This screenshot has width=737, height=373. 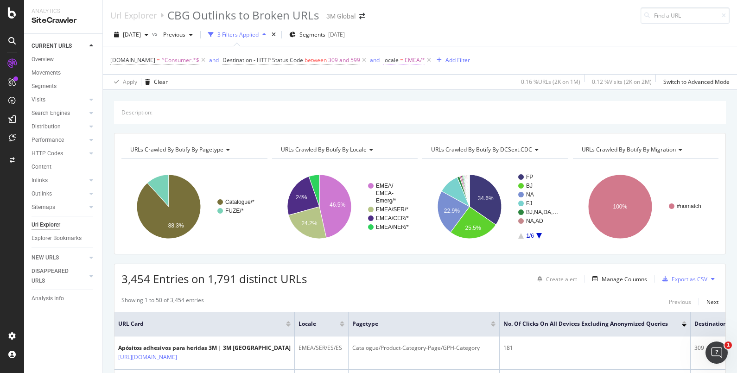 What do you see at coordinates (273, 35) in the screenshot?
I see `div: times` at bounding box center [273, 35].